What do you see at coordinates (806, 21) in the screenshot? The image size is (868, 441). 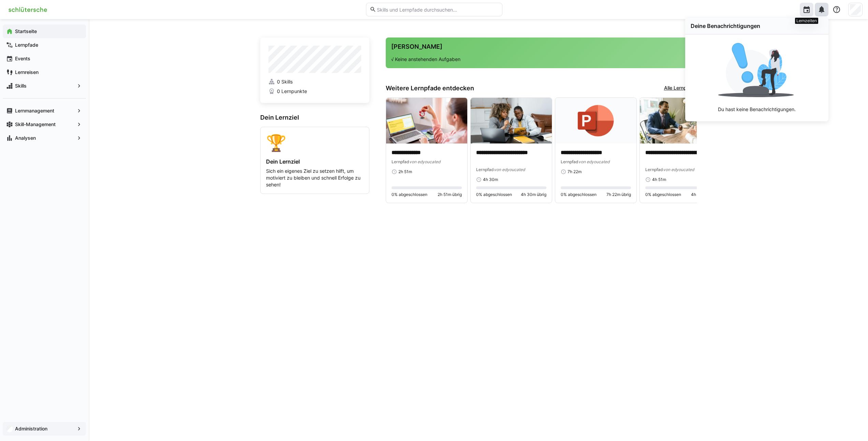 I see `div: Lernzeiten` at bounding box center [806, 21].